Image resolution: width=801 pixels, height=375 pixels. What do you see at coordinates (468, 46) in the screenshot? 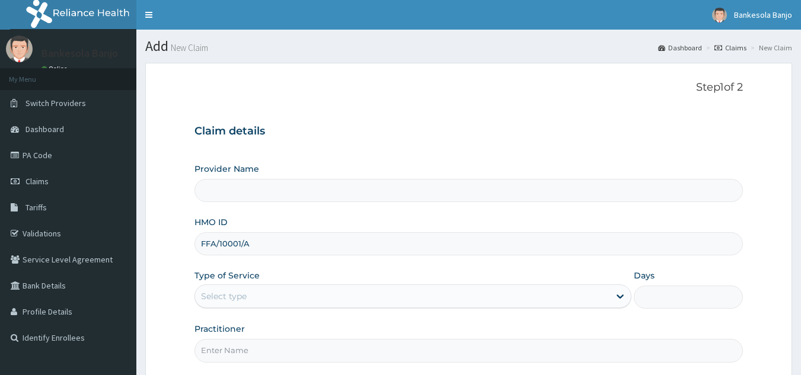
I see `h1: Add` at bounding box center [468, 46].